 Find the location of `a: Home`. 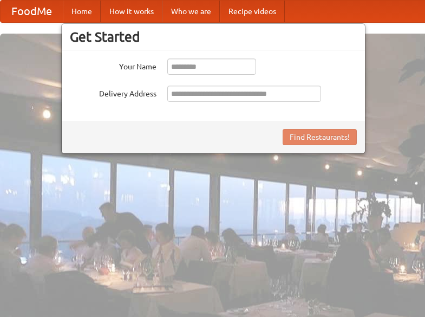

a: Home is located at coordinates (82, 11).